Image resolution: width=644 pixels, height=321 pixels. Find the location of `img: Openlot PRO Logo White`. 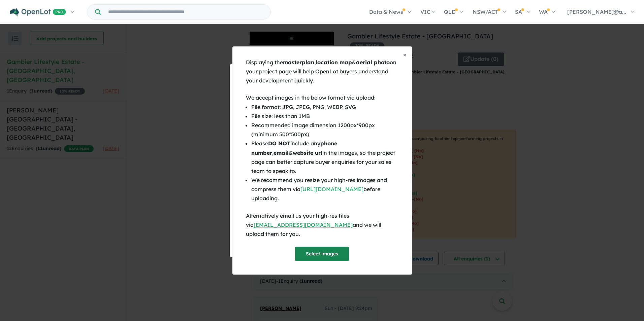

img: Openlot PRO Logo White is located at coordinates (38, 12).